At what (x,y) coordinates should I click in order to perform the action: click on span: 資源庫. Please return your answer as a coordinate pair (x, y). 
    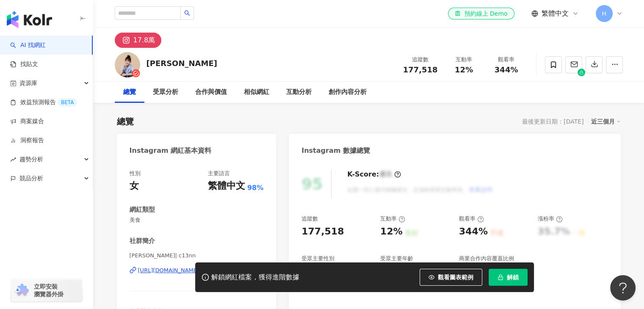
    Looking at the image, I should click on (28, 83).